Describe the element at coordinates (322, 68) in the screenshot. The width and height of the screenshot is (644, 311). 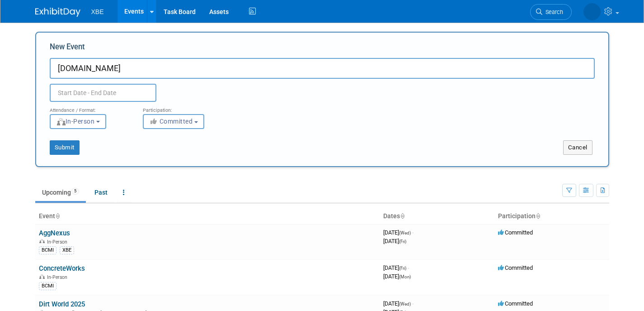
I see `input: Name of Trade Show / Conference` at that location.